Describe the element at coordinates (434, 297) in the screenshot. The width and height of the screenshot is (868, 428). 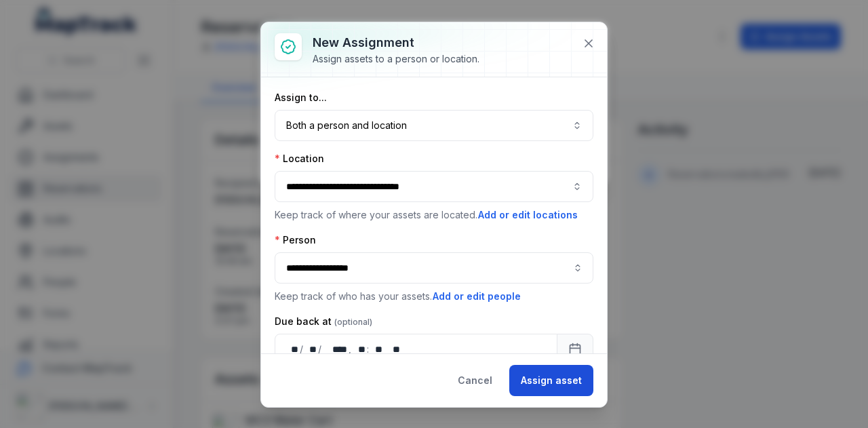
I see `p: Keep track of who has your assets.` at that location.